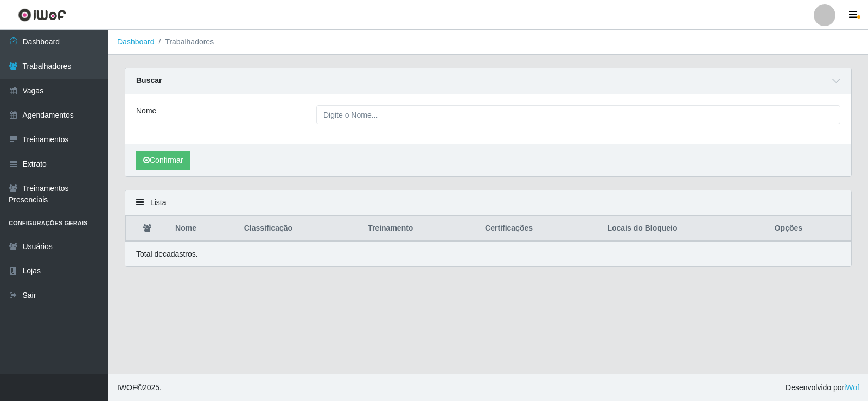 This screenshot has width=868, height=401. What do you see at coordinates (140, 388) in the screenshot?
I see `span: © 2025 .` at bounding box center [140, 388].